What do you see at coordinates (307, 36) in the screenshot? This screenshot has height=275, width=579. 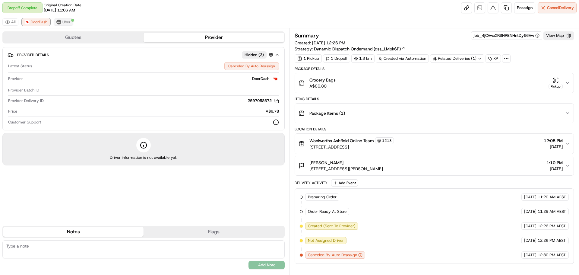 I see `h3: Summary` at bounding box center [307, 36].